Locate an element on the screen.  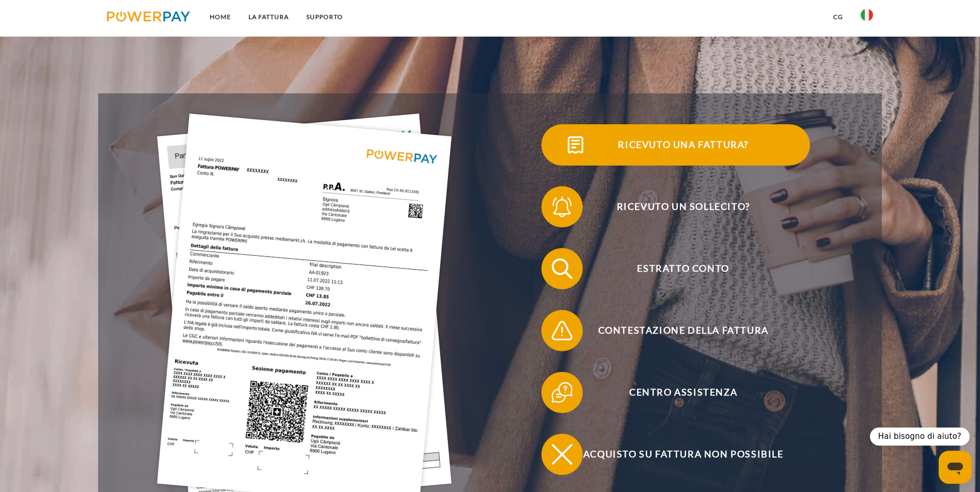
a: Home is located at coordinates (220, 17).